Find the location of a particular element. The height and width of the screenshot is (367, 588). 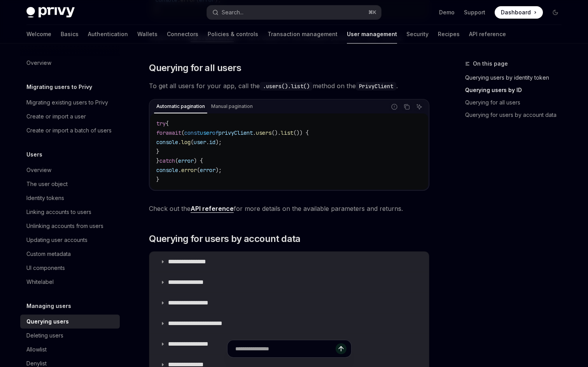

a: Unlinking accounts from users is located at coordinates (70, 226).